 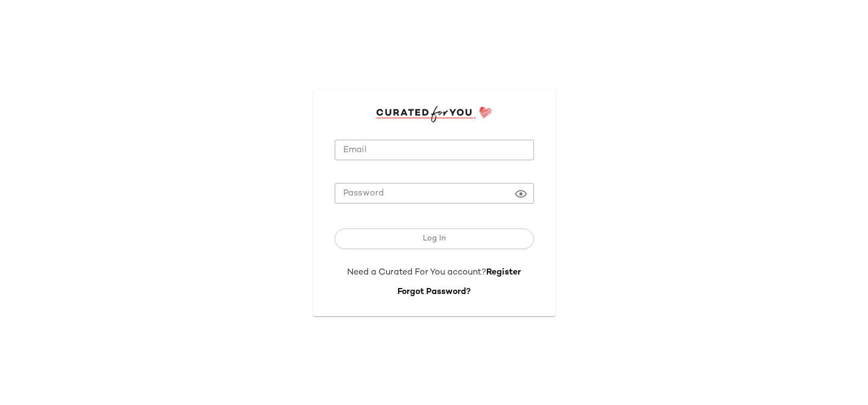 What do you see at coordinates (435, 239) in the screenshot?
I see `button: Log In` at bounding box center [435, 239].